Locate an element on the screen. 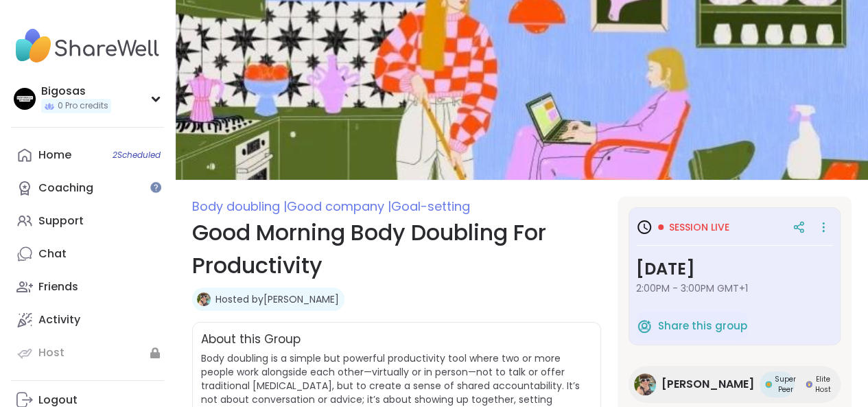 The image size is (868, 407). h1: Good Morning Body Doubling For Productivity is located at coordinates (397, 249).